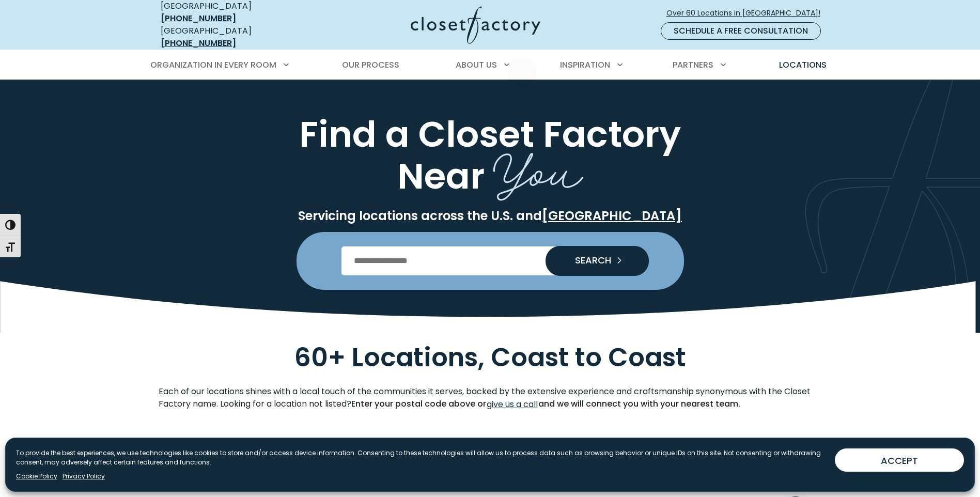  Describe the element at coordinates (84, 476) in the screenshot. I see `a: Privacy Policy` at that location.